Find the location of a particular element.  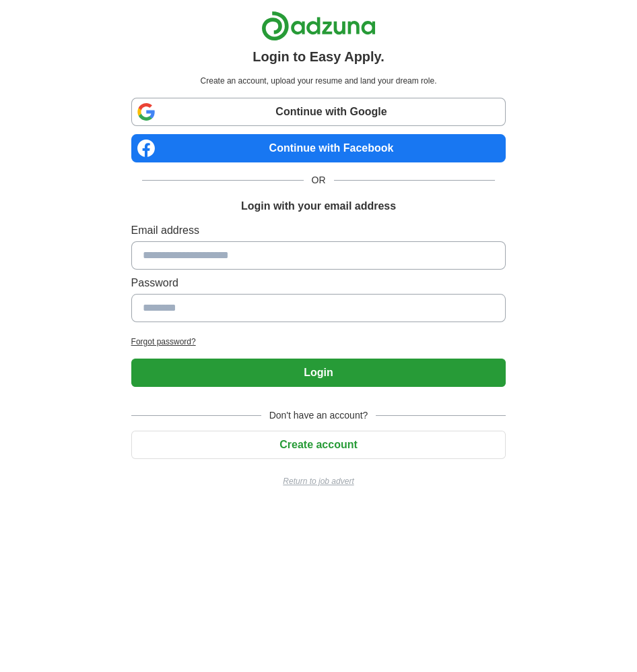

a: Create account is located at coordinates (318, 444).